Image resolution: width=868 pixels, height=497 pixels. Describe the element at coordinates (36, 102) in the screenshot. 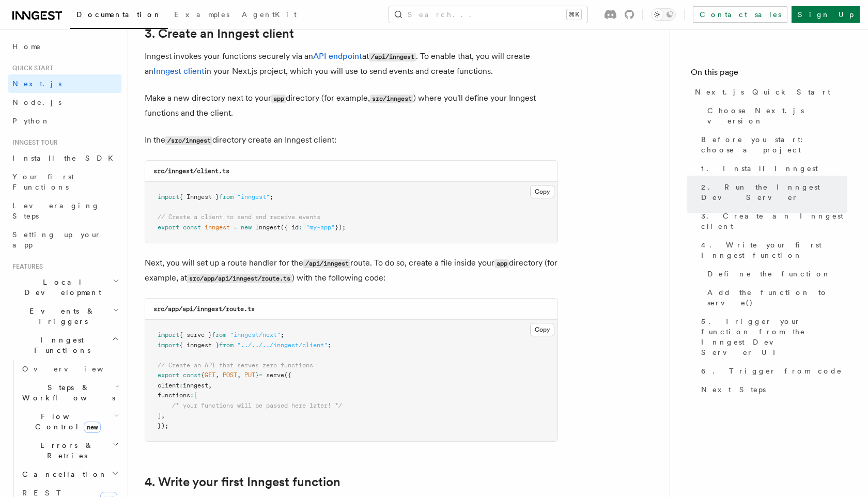

I see `span: Node.js` at that location.